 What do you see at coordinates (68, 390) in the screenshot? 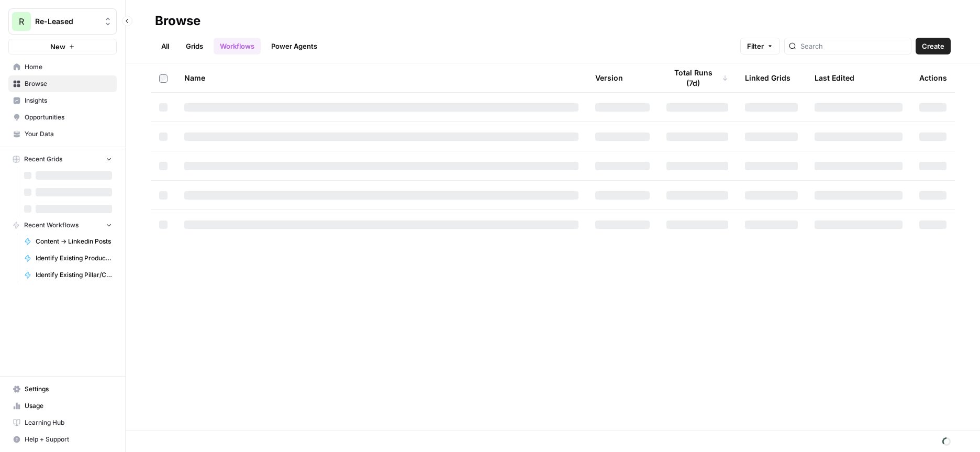
I see `span: Settings` at bounding box center [68, 390].